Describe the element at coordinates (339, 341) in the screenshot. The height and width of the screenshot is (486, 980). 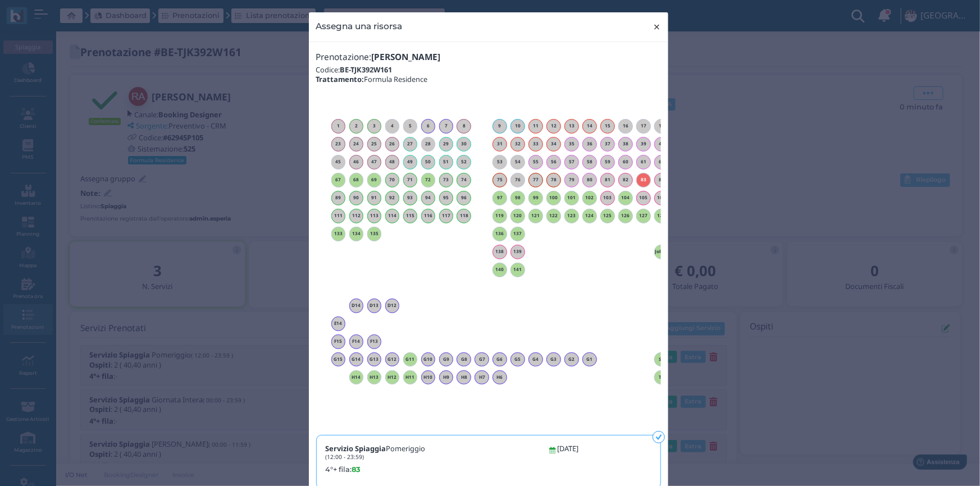
I see `h6: F15` at that location.